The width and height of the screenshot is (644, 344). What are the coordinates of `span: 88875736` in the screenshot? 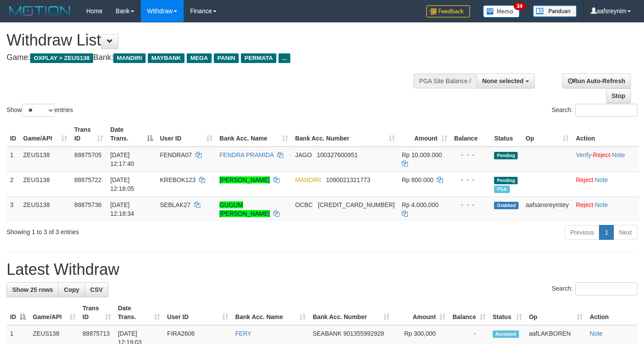 It's located at (88, 205).